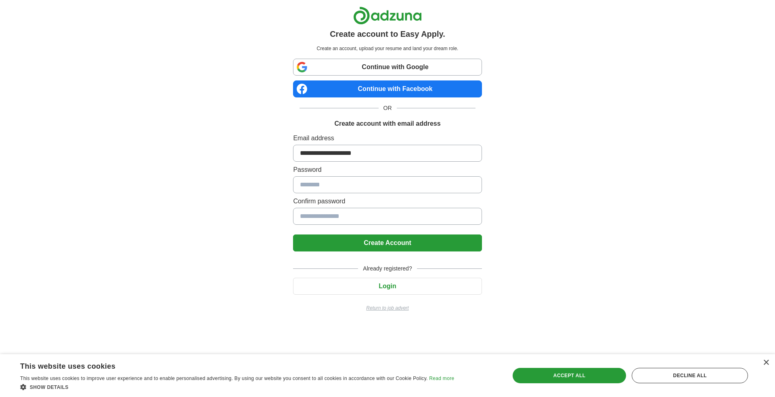 The height and width of the screenshot is (397, 775). Describe the element at coordinates (388, 15) in the screenshot. I see `img: Adzuna logo` at that location.